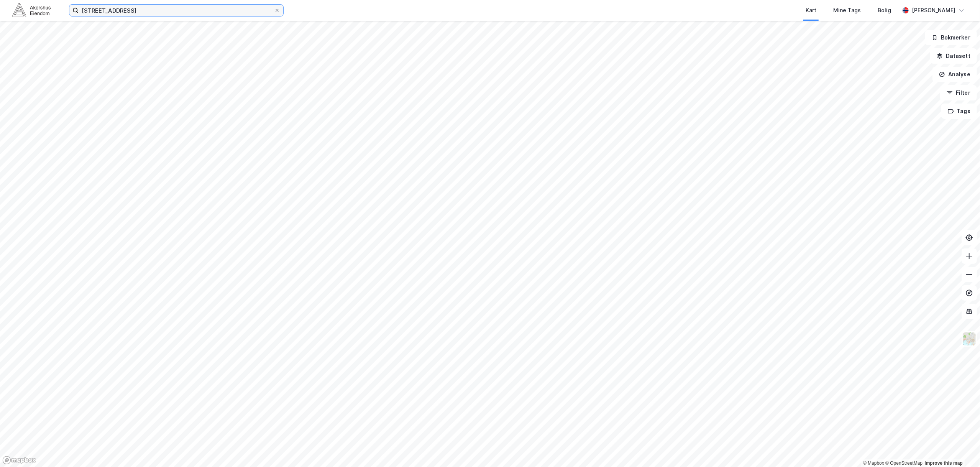 This screenshot has height=467, width=980. Describe the element at coordinates (811, 10) in the screenshot. I see `div: Kart` at that location.